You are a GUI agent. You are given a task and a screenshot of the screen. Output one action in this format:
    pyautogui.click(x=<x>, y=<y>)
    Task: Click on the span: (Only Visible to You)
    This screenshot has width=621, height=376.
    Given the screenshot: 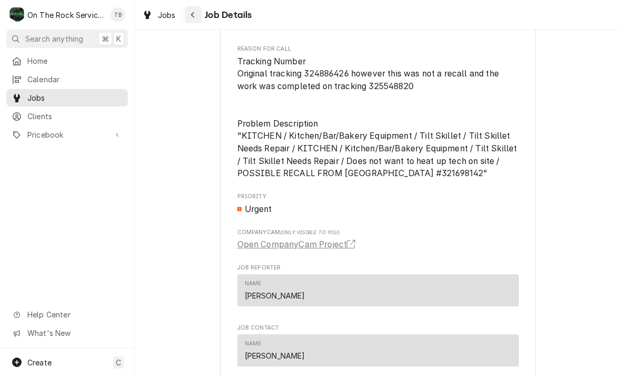 What is the action you would take?
    pyautogui.click(x=310, y=232)
    